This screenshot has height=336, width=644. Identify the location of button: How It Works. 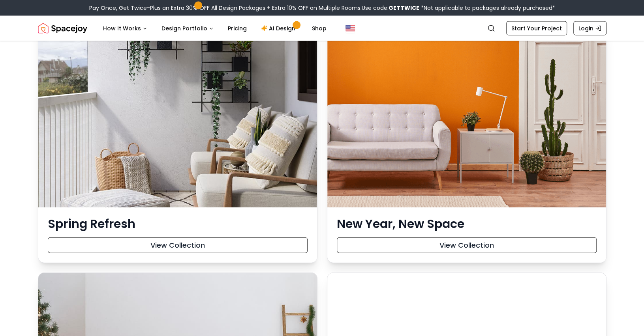
(125, 29).